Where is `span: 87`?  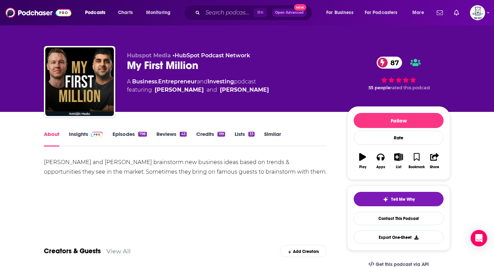
span: 87 is located at coordinates (393, 62).